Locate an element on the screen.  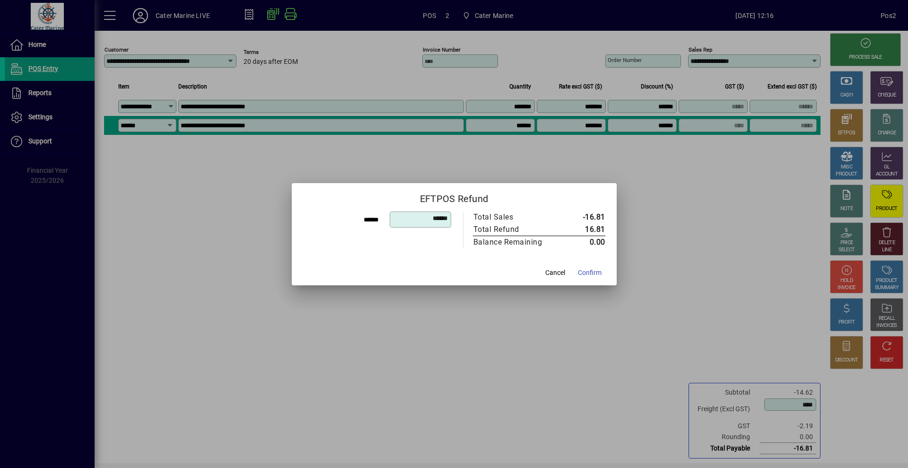
button: Cancel is located at coordinates (555, 273).